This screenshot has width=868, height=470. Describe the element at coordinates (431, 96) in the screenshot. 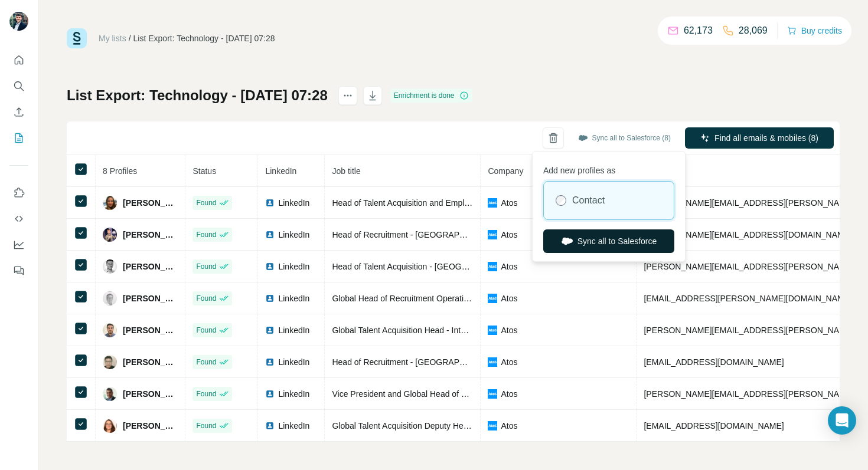

I see `div: Enrichment is done` at that location.